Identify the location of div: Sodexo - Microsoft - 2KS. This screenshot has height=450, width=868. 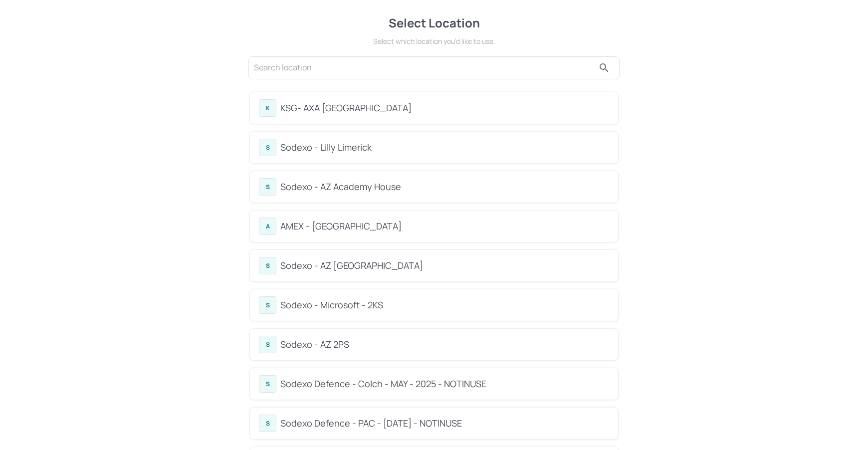
(445, 305).